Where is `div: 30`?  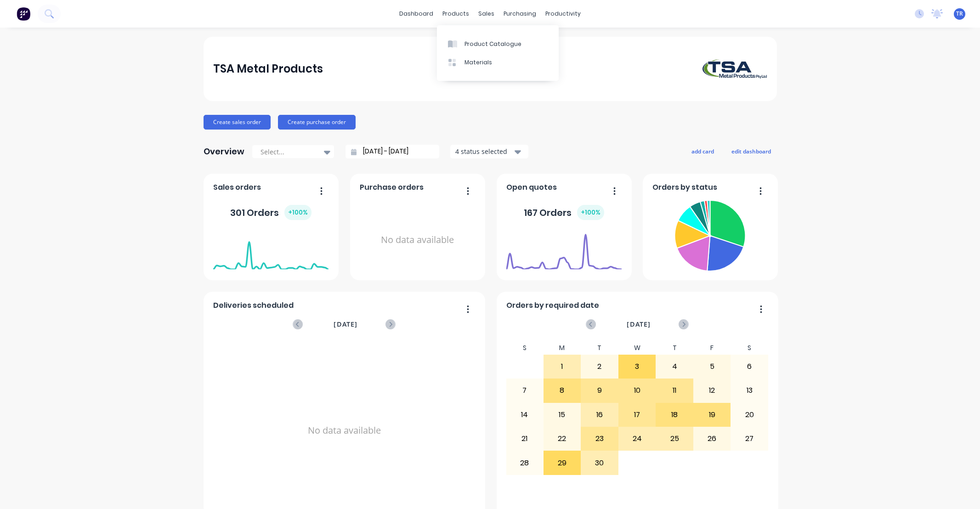 div: 30 is located at coordinates (600, 463).